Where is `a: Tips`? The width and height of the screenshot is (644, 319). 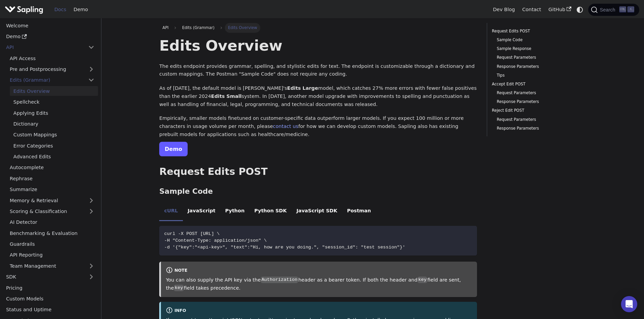
a: Tips is located at coordinates (539, 75).